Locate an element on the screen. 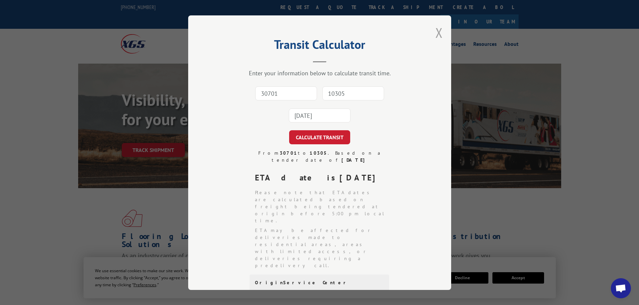 This screenshot has width=639, height=305. h2: Transit Calculator is located at coordinates (320, 46).